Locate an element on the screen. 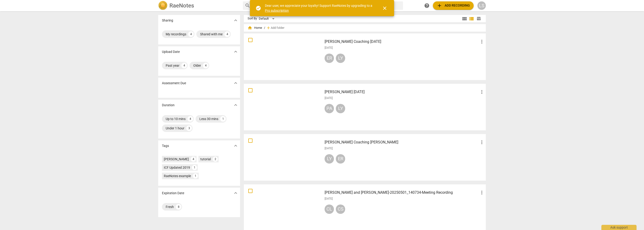  span: help is located at coordinates (427, 6).